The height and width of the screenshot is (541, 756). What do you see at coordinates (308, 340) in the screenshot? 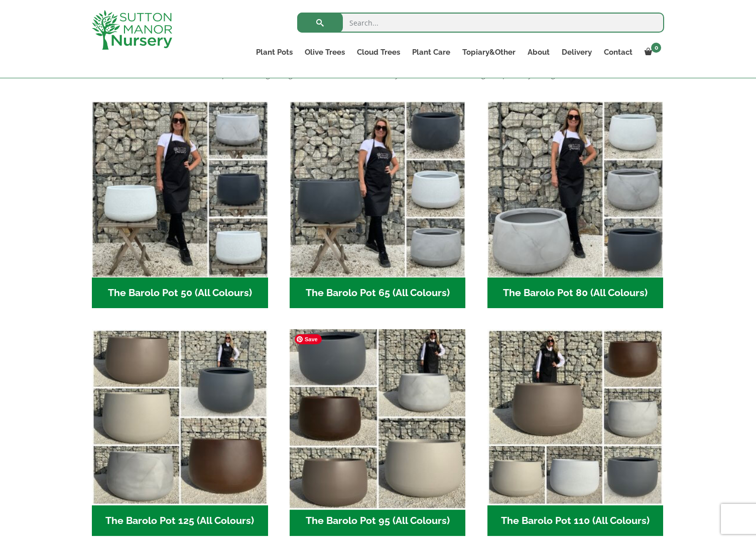
I see `span: Save` at bounding box center [308, 340].